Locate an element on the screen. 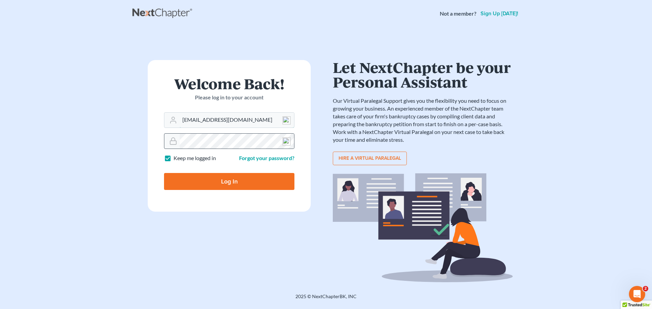 Image resolution: width=652 pixels, height=309 pixels. strong: Not a member? is located at coordinates (458, 14).